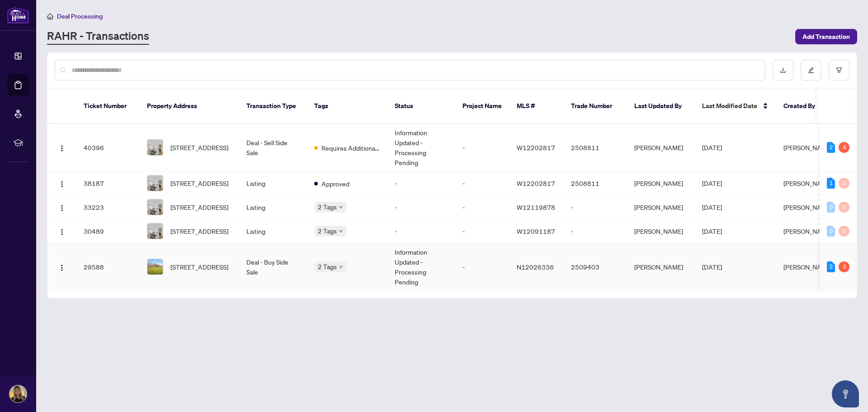  I want to click on td: Deal - Sell Side Sale, so click(273, 147).